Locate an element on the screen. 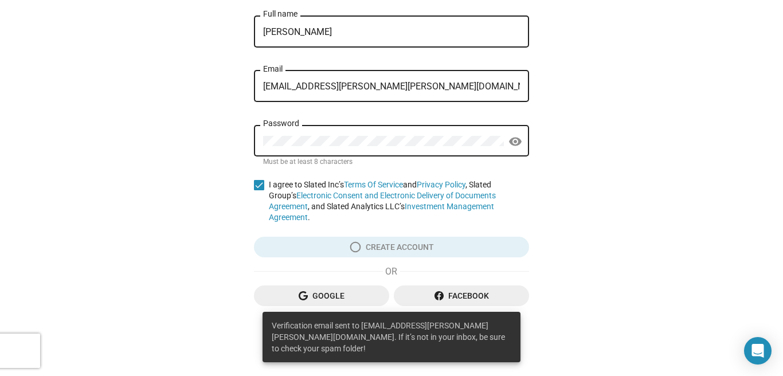 This screenshot has width=783, height=376. a: Electronic Consent and Electronic Delivery of Documents Agreement is located at coordinates (382, 201).